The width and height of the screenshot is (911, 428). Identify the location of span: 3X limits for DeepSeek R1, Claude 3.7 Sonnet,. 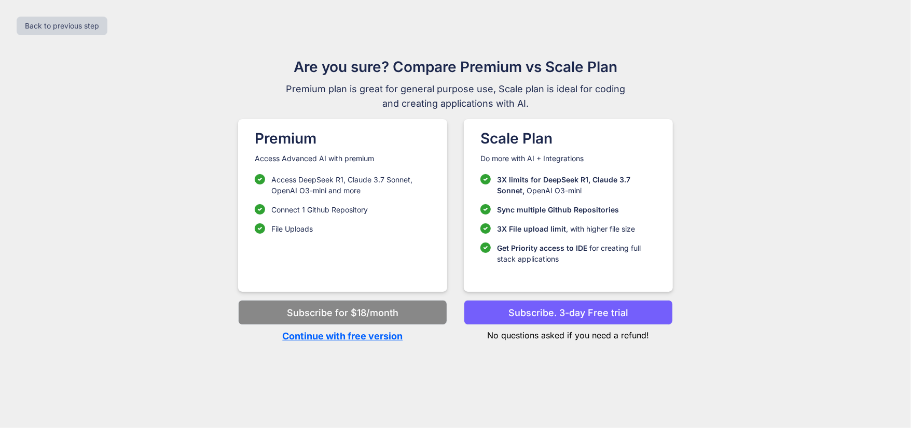
(563, 185).